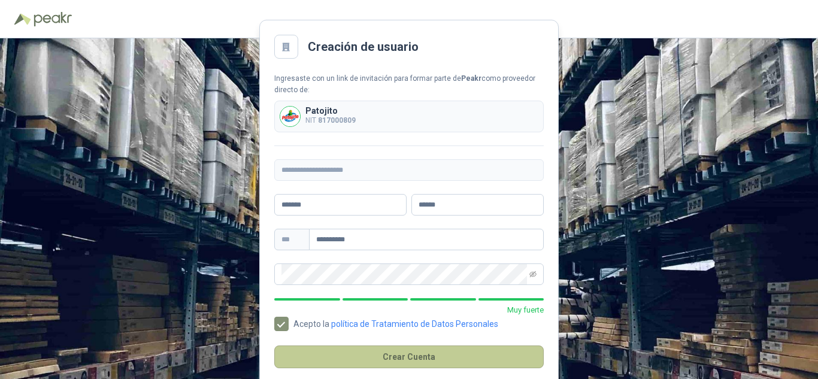 The width and height of the screenshot is (818, 379). Describe the element at coordinates (53, 19) in the screenshot. I see `img: Peakr` at that location.